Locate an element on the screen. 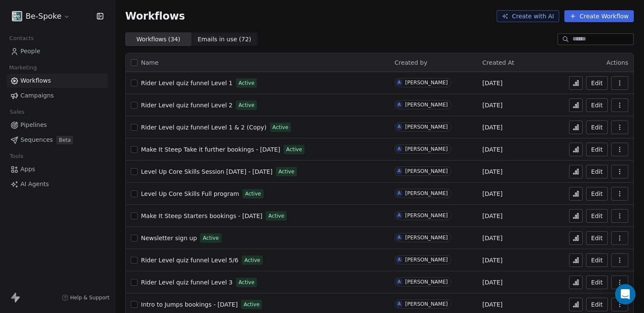 This screenshot has height=313, width=644. span: AI Agents is located at coordinates (34, 184).